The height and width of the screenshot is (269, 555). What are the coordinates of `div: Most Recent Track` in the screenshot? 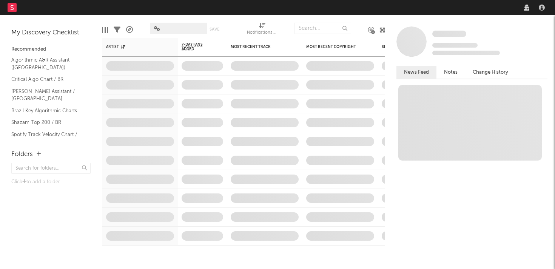 It's located at (259, 47).